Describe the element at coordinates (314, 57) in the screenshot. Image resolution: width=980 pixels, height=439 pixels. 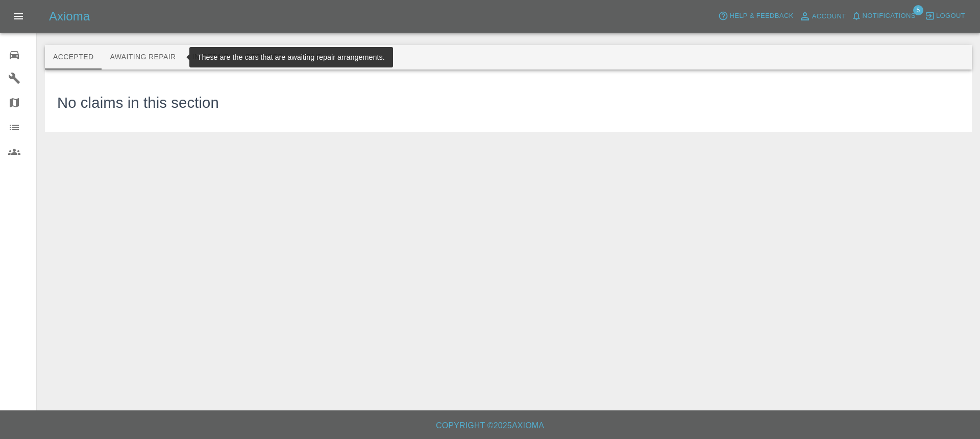
I see `button: Paid` at that location.